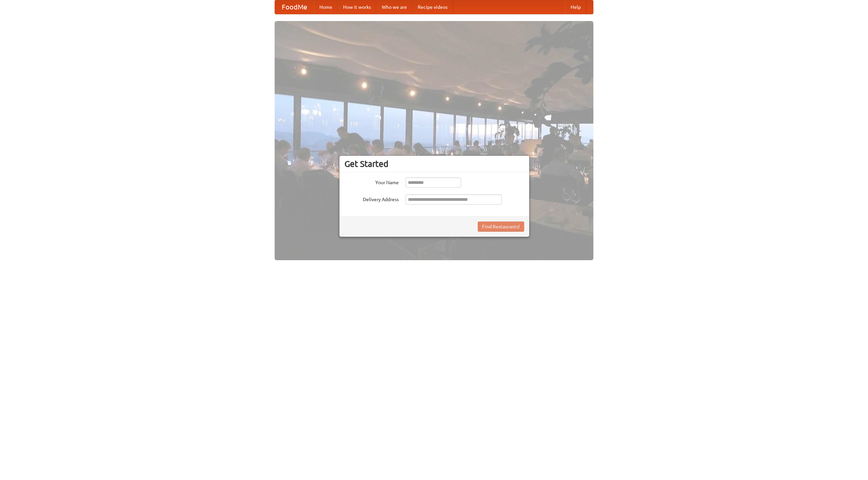 This screenshot has height=480, width=868. Describe the element at coordinates (372, 198) in the screenshot. I see `label: Delivery Address` at that location.